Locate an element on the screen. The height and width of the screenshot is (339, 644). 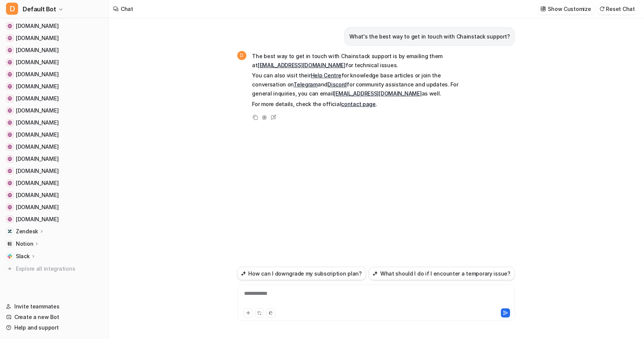
img: geth.ethereum.org is located at coordinates (10, 123).